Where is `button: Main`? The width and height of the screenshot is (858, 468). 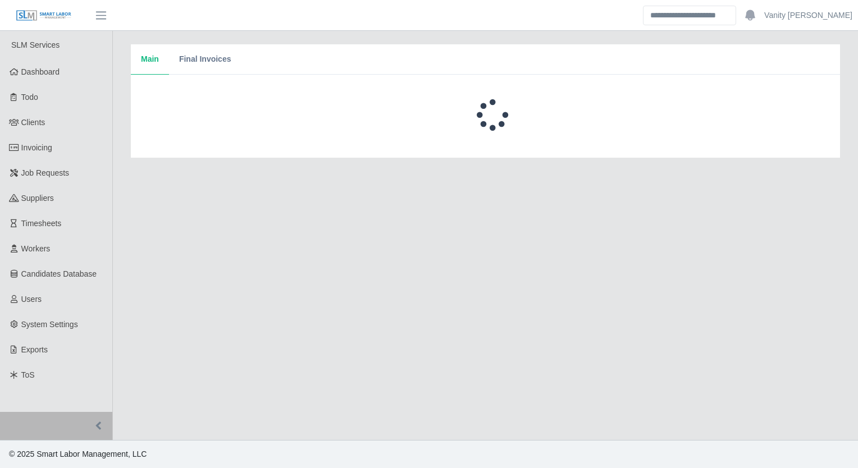 button: Main is located at coordinates (150, 59).